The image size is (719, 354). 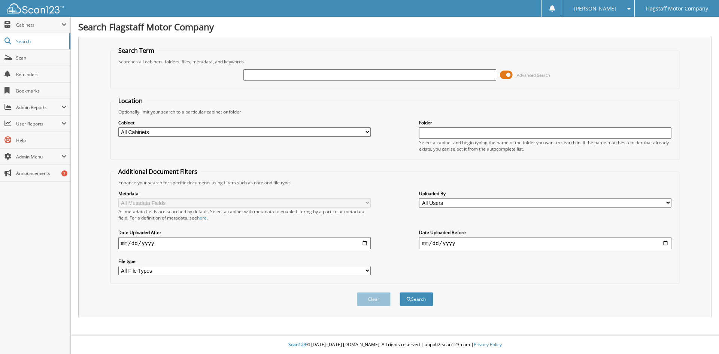 I want to click on img: scan123-logo-white.svg, so click(x=36, y=8).